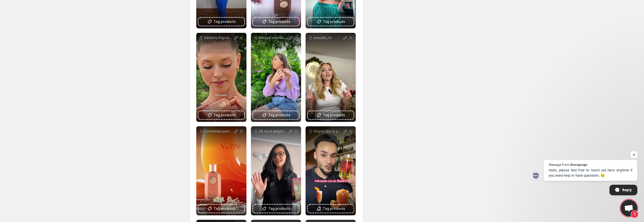 Image resolution: width=644 pixels, height=222 pixels. What do you see at coordinates (578, 164) in the screenshot?
I see `span: Storeprops` at bounding box center [578, 164].